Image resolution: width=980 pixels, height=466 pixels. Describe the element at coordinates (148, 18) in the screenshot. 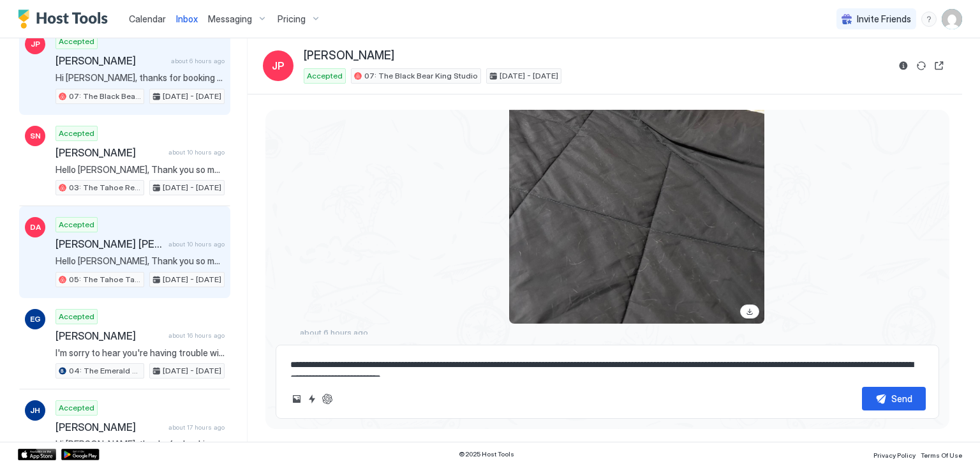

I see `a: Calendar` at that location.